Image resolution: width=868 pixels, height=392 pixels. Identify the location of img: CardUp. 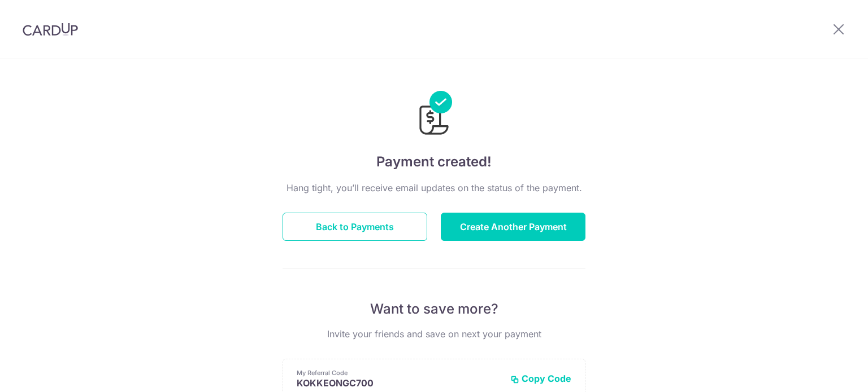
(50, 29).